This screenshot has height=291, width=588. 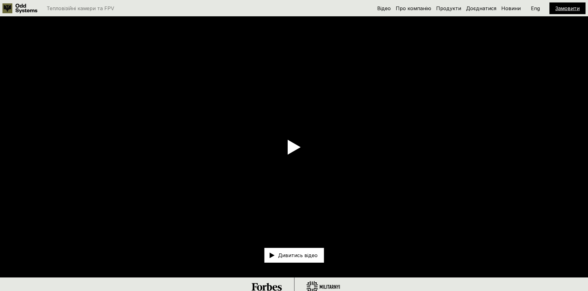 I want to click on p: Eng, so click(x=535, y=8).